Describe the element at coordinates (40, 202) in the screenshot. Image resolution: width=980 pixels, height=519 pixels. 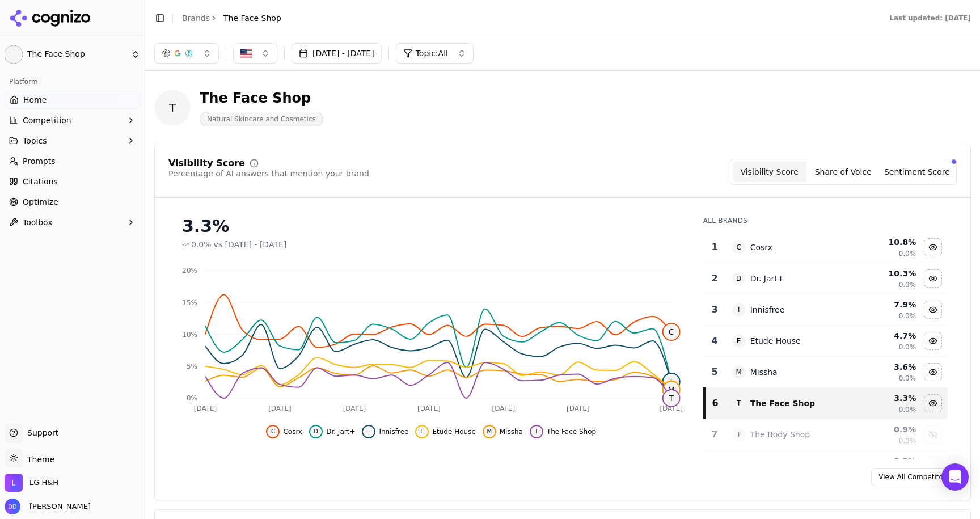
I see `span: Optimize` at that location.